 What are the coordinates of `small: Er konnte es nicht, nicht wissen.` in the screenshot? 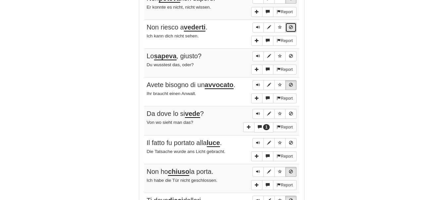 It's located at (179, 7).